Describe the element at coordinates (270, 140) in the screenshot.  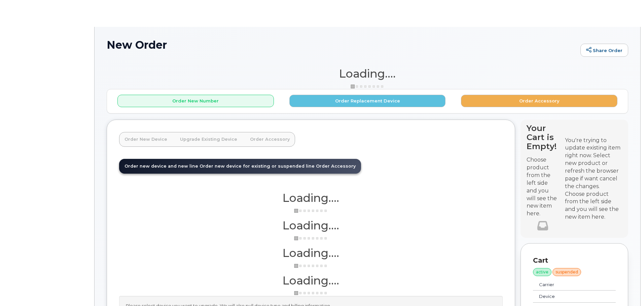
I see `a: Order Accessory` at that location.